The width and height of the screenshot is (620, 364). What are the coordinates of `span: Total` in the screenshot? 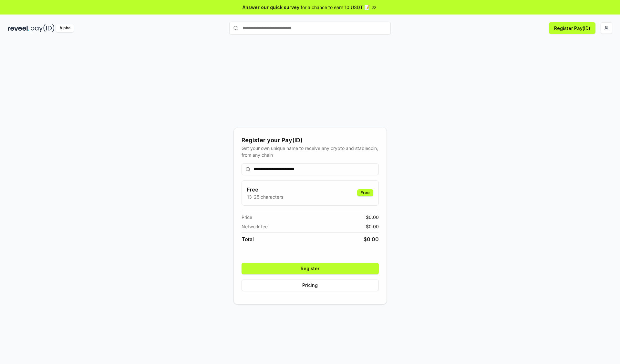 It's located at (247, 239).